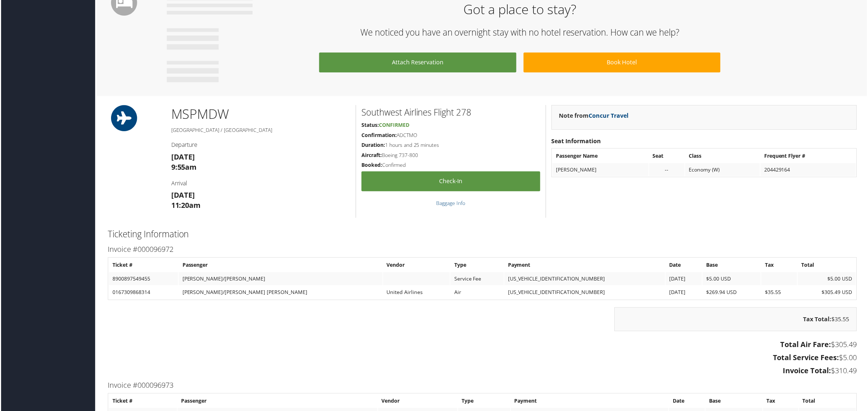  What do you see at coordinates (724, 170) in the screenshot?
I see `td: Economy (W)` at bounding box center [724, 170].